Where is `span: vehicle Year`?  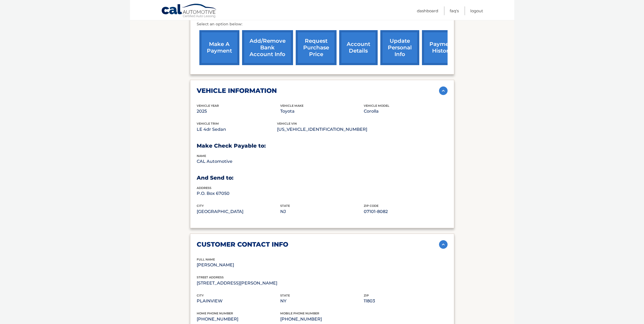 span: vehicle Year is located at coordinates (208, 106).